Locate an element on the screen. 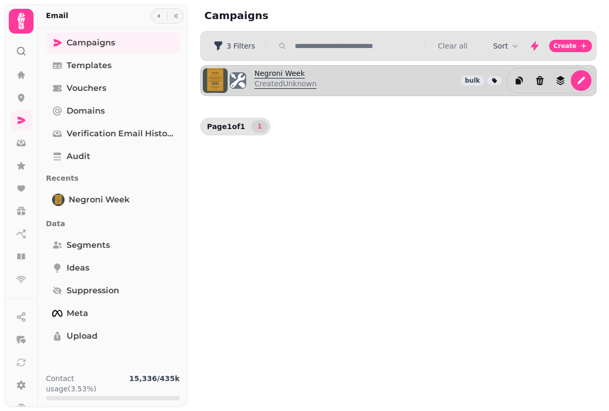  button: duplicate is located at coordinates (519, 81).